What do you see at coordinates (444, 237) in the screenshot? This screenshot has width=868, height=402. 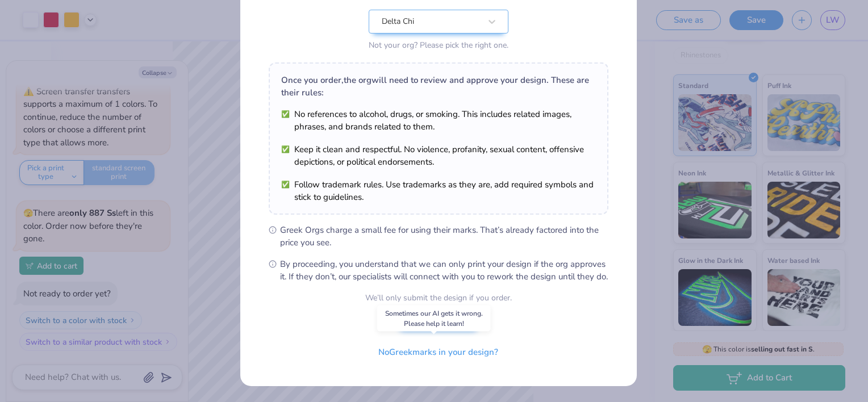 I see `span: Greek Orgs charge a small fee for using their marks. That’s already factored into the price you see.` at bounding box center [444, 237].